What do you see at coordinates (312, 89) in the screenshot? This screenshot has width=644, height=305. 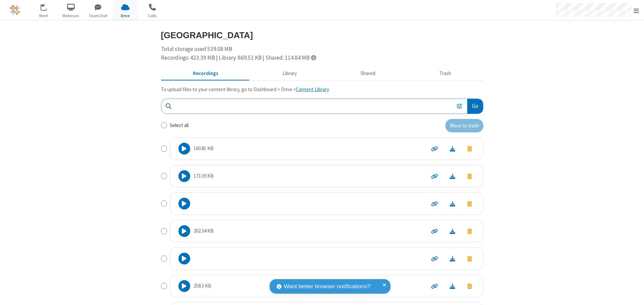 I see `a: Content Library` at bounding box center [312, 89].